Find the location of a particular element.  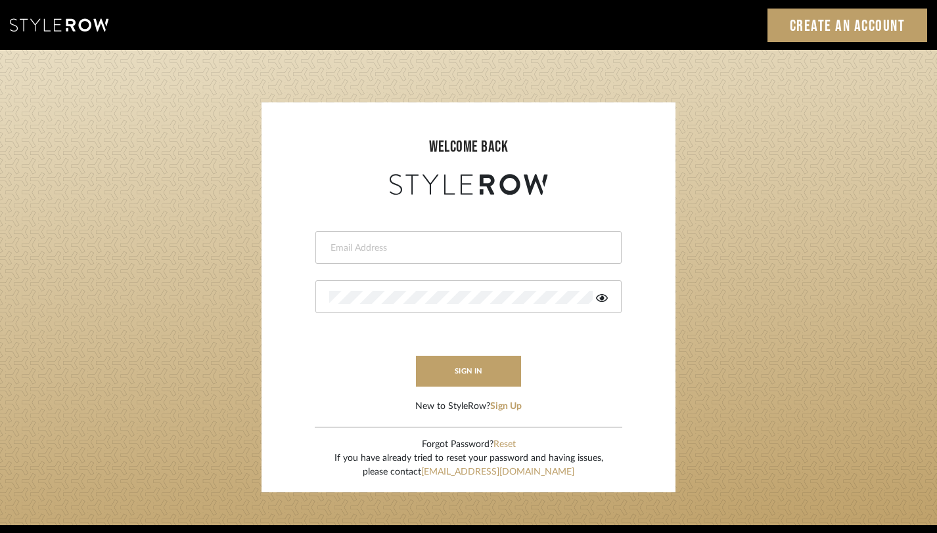

div: welcome back is located at coordinates (468, 147).